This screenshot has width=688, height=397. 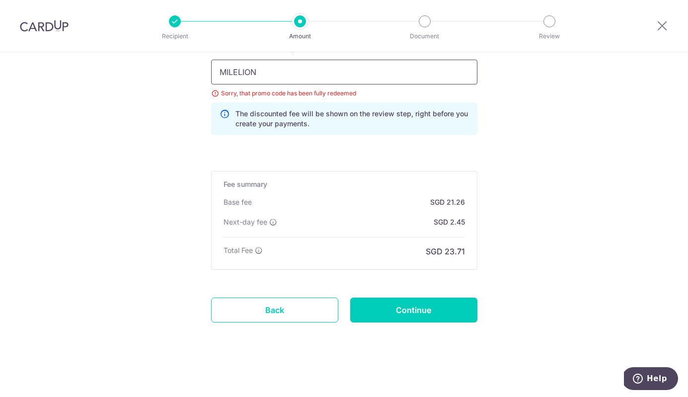 What do you see at coordinates (344, 184) in the screenshot?
I see `h5: Fee summary` at bounding box center [344, 184].